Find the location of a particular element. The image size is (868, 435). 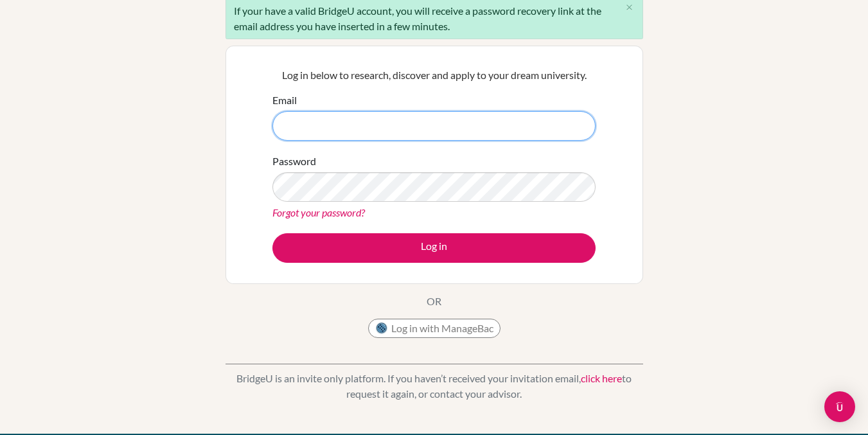

div: Open Intercom Messenger is located at coordinates (840, 407).